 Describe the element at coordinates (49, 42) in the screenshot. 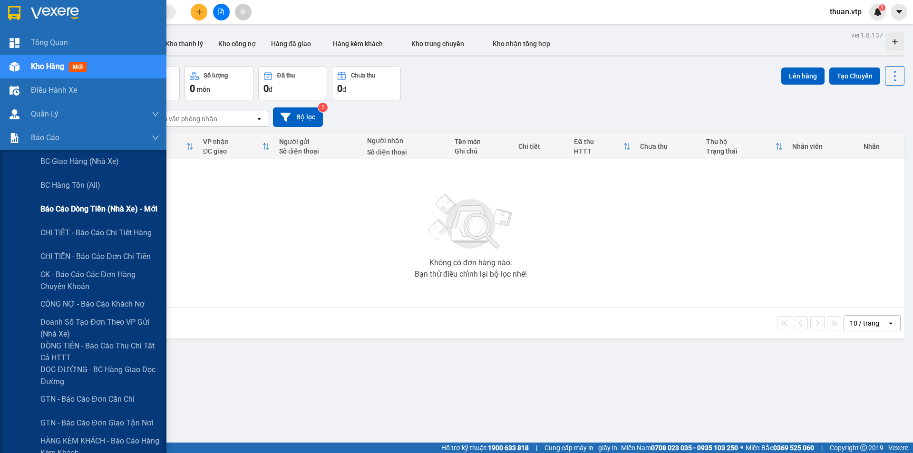

I see `span: Tổng Quan` at that location.